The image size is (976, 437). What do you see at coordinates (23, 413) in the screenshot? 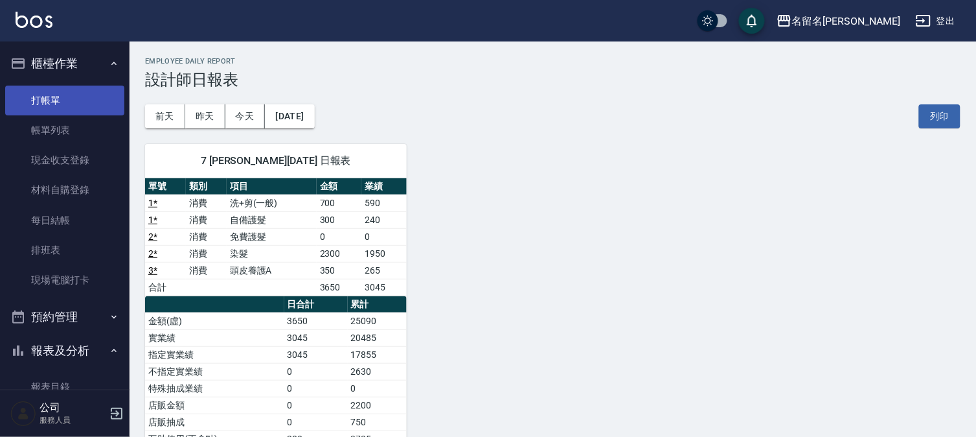
I see `img: Person` at bounding box center [23, 413].